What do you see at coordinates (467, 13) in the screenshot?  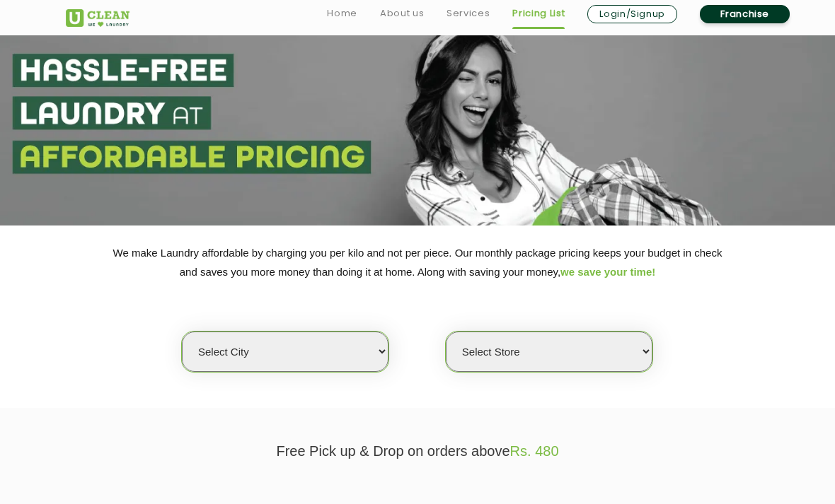 I see `a: Services` at bounding box center [467, 13].